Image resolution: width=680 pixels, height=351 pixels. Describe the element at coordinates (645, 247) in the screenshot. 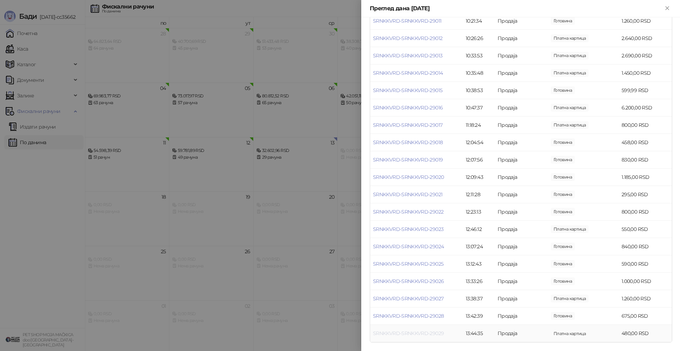

I see `td: 840,00 RSD` at that location.